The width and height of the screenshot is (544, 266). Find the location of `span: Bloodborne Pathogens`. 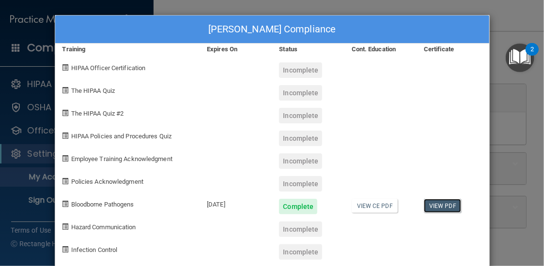

span: Bloodborne Pathogens is located at coordinates (103, 204).